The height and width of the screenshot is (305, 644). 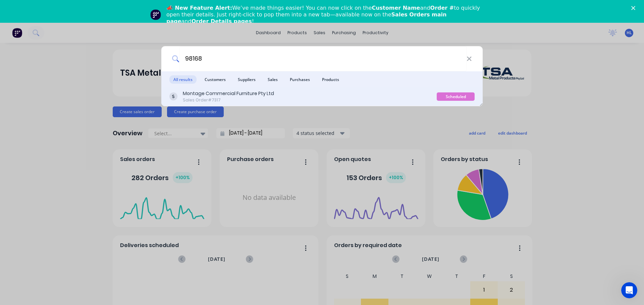 What do you see at coordinates (396, 8) in the screenshot?
I see `b: Customer Name` at bounding box center [396, 8].